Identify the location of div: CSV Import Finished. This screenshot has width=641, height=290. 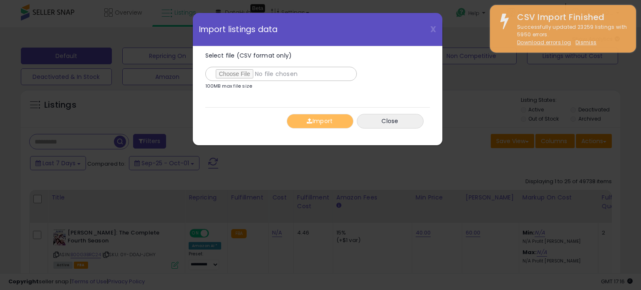
(570, 17).